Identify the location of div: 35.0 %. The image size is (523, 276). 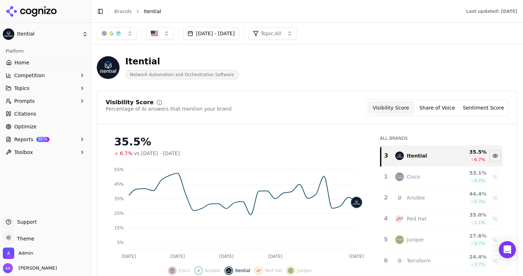
(471, 215).